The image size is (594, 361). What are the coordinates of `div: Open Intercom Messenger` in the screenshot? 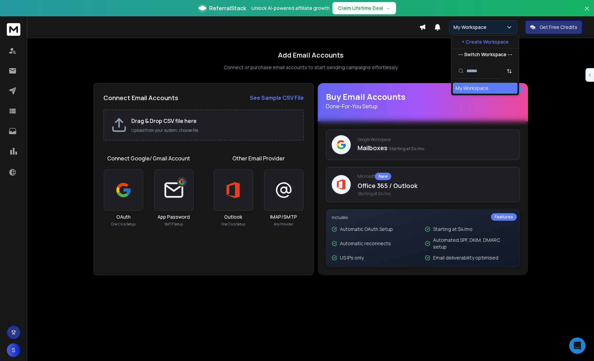 It's located at (577, 345).